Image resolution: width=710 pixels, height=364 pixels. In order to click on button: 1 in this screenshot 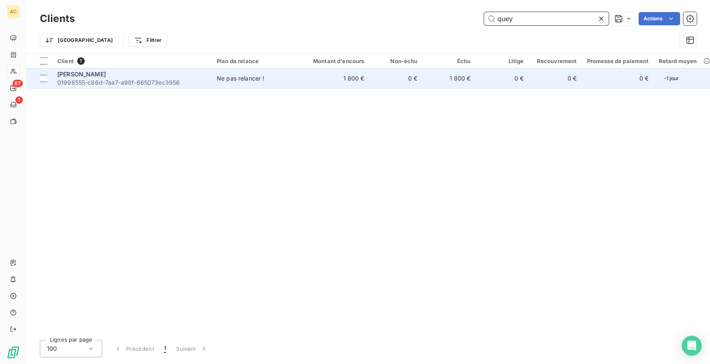, I will do `click(165, 349)`.